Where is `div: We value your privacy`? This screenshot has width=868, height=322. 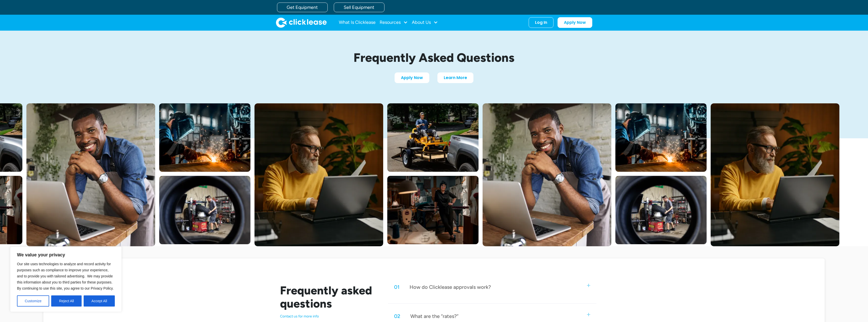
div: We value your privacy is located at coordinates (66, 279).